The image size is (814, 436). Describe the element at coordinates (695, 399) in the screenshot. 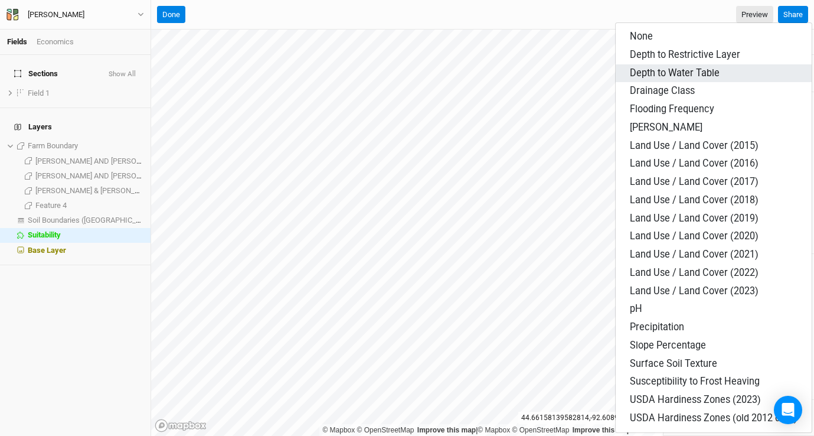

I see `span: USDA Hardiness Zones (2023)` at that location.